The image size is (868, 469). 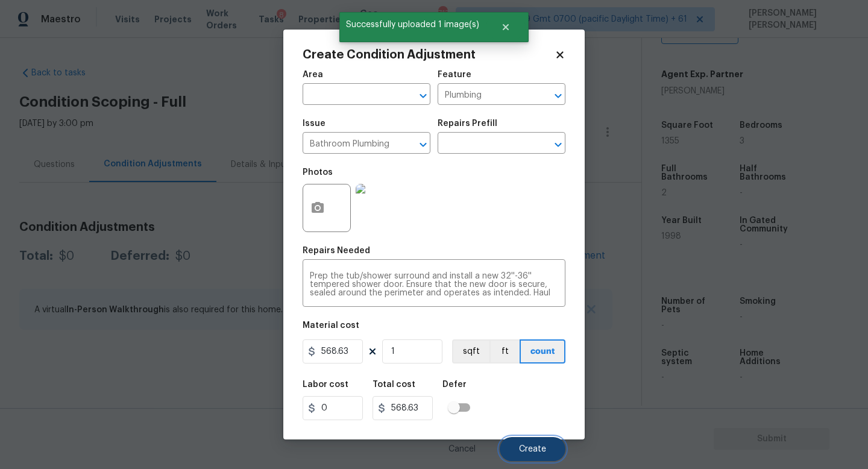 I want to click on button: count, so click(x=542, y=352).